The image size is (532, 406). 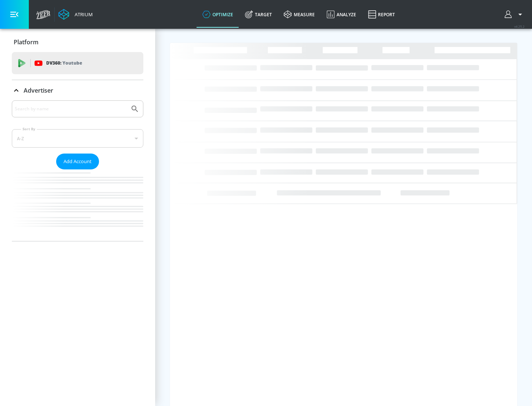 What do you see at coordinates (78, 42) in the screenshot?
I see `div: Platform` at bounding box center [78, 42].